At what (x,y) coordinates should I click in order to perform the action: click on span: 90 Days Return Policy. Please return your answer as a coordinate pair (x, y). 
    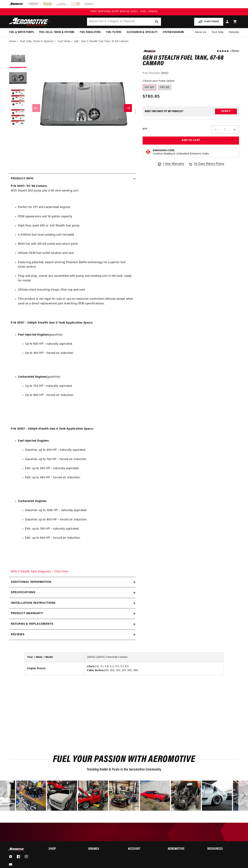
    Looking at the image, I should click on (209, 166).